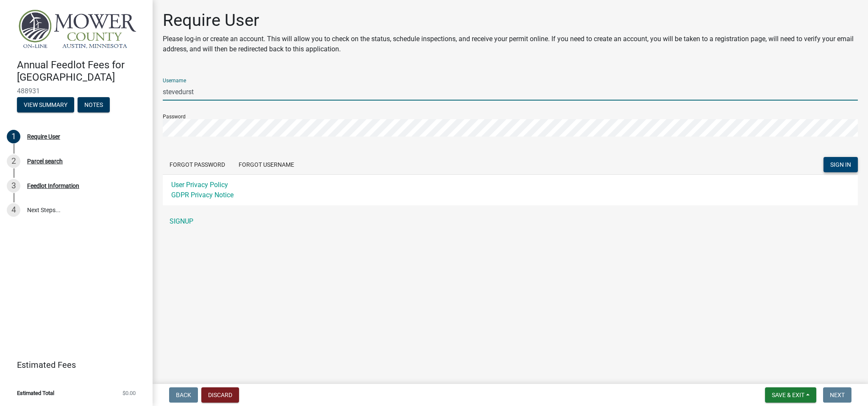  I want to click on button: Back, so click(184, 395).